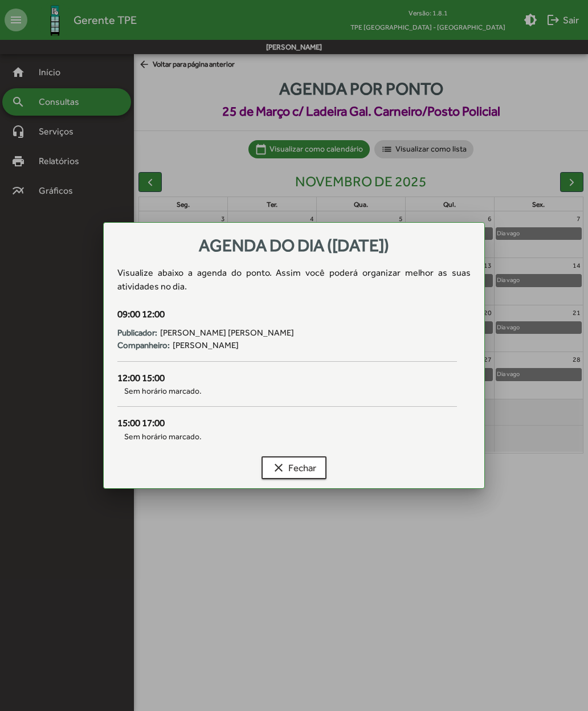 The width and height of the screenshot is (588, 711). I want to click on button: Fechar, so click(294, 468).